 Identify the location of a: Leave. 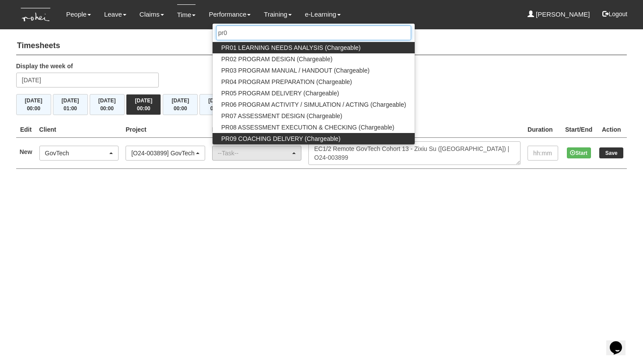
(115, 14).